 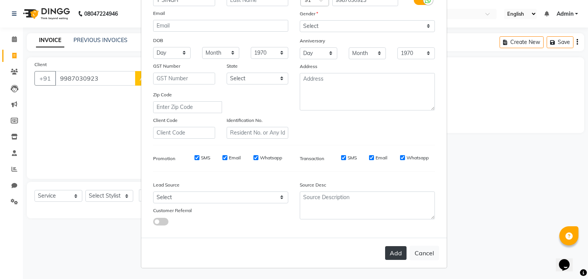 What do you see at coordinates (184, 133) in the screenshot?
I see `input: Client Code` at bounding box center [184, 133].